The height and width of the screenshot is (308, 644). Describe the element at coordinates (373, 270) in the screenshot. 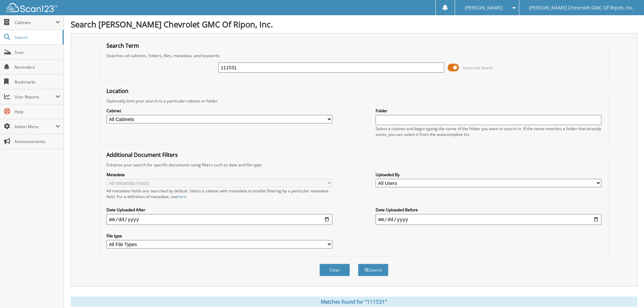

I see `button: Search` at that location.